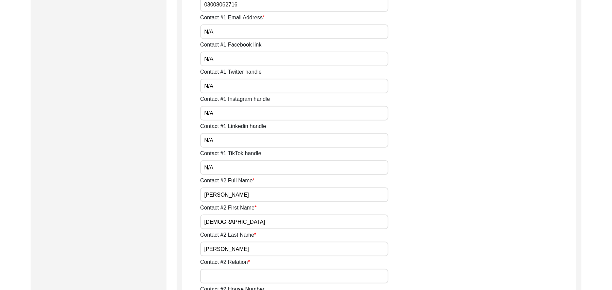  I want to click on label: Contact #1 Twitter handle, so click(231, 72).